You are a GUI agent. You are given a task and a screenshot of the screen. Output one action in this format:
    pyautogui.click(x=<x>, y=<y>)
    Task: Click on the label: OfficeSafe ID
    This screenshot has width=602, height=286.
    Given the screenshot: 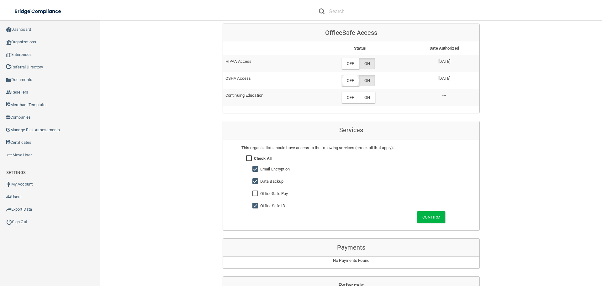 What is the action you would take?
    pyautogui.click(x=273, y=206)
    